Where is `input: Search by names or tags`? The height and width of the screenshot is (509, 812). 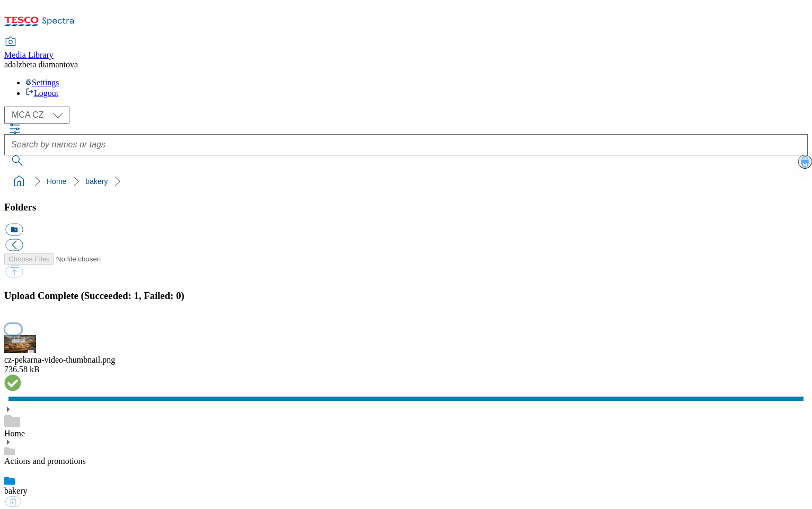
input: Search by names or tags is located at coordinates (406, 145).